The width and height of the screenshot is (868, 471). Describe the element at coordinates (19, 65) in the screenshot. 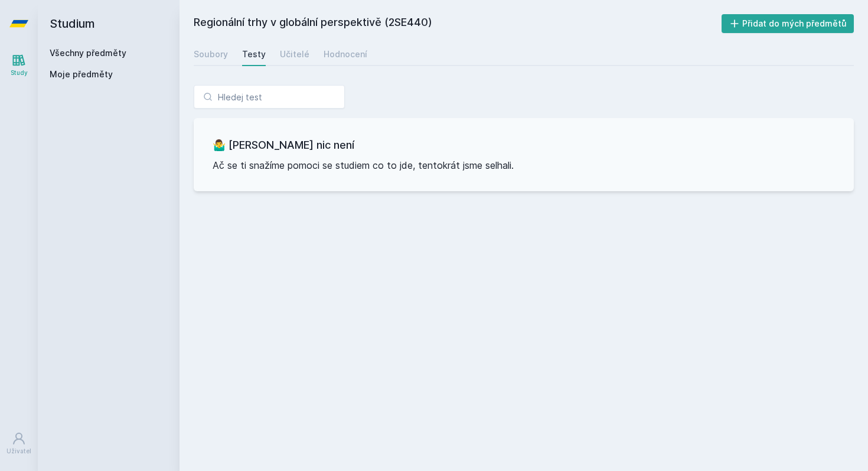

I see `a: Study` at that location.